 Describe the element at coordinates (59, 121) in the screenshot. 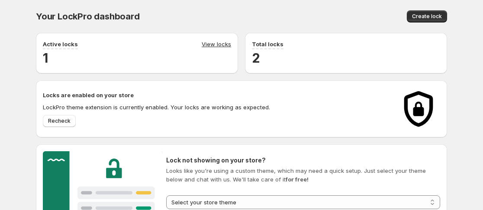

I see `span: Recheck` at that location.